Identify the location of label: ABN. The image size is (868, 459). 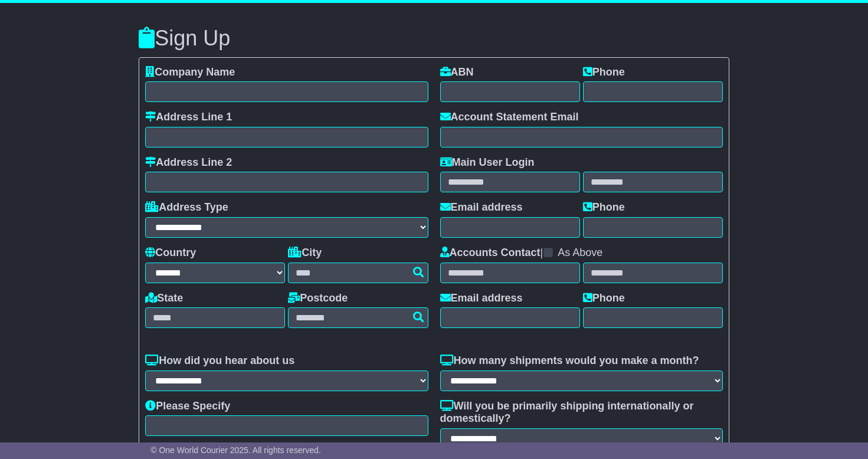
(457, 72).